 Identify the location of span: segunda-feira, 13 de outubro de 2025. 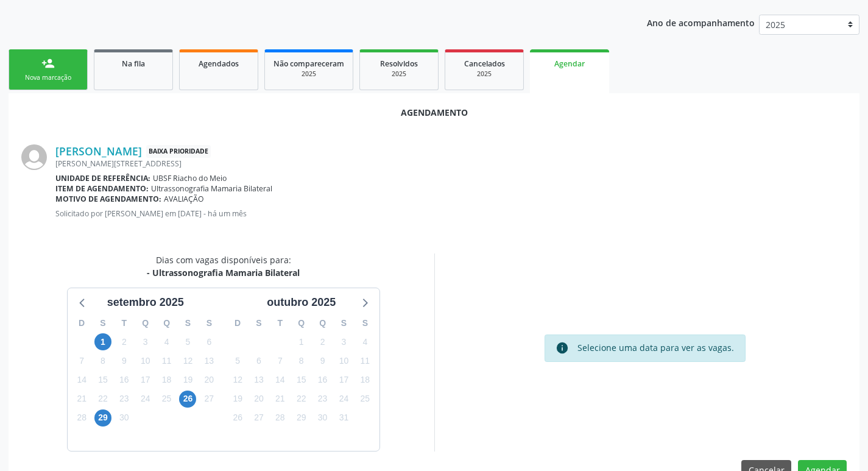
(259, 380).